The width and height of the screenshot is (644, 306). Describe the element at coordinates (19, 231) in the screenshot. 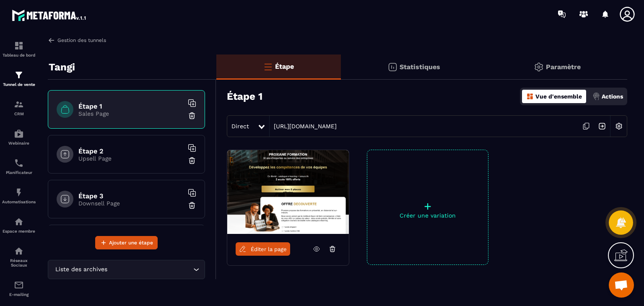

I see `p: Espace membre` at that location.